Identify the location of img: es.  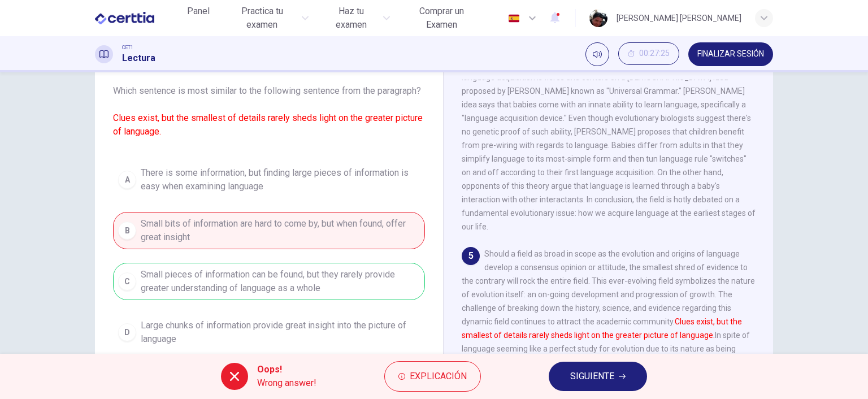
(514, 18).